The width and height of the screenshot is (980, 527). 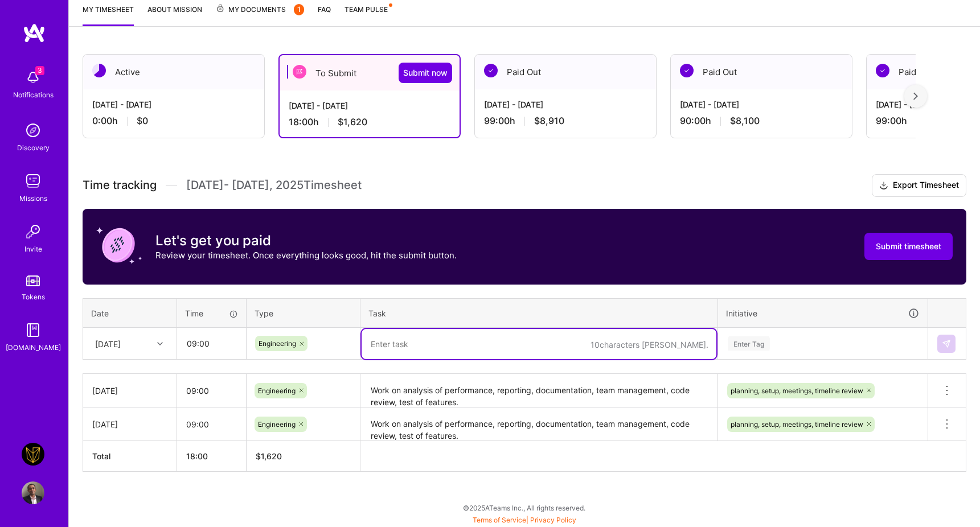 What do you see at coordinates (908, 247) in the screenshot?
I see `button: Submit timesheet` at bounding box center [908, 247].